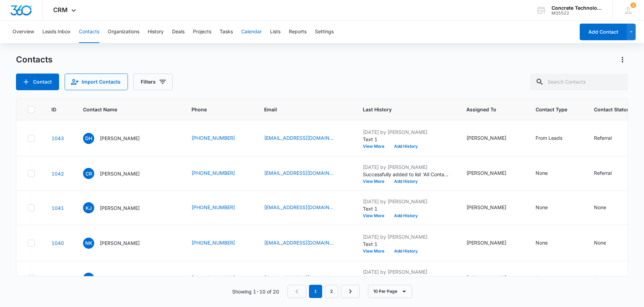 This screenshot has width=644, height=307. I want to click on div: Email - monteweathington@gmail.com - Select to Edit Field, so click(305, 279).